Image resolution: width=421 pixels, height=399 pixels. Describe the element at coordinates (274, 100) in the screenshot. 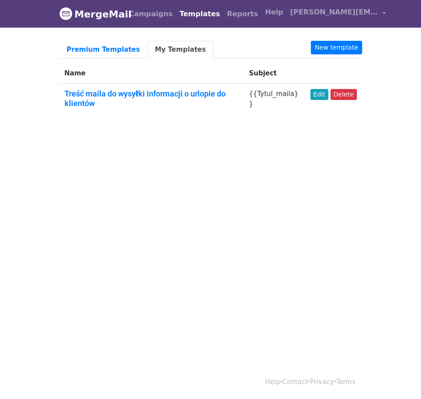

I see `td: {{Tytul_maila}}` at that location.